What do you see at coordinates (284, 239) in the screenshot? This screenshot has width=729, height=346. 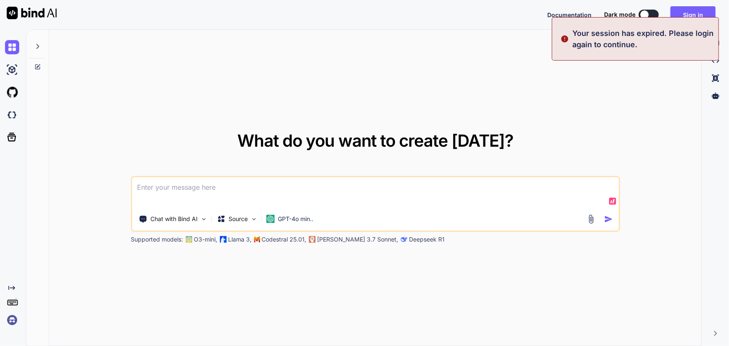 I see `p: Codestral 25.01,` at bounding box center [284, 239].